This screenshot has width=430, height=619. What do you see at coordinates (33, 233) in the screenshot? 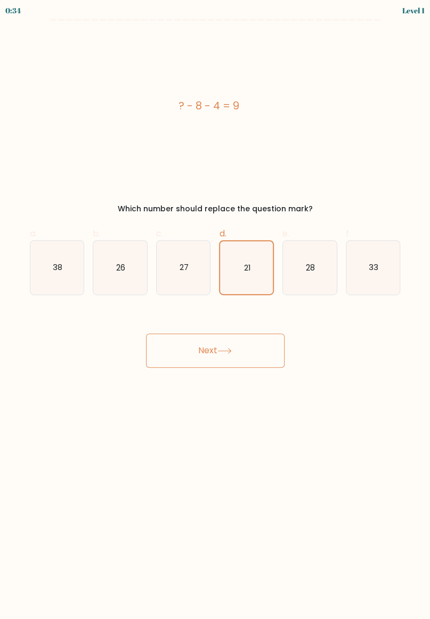
I see `span: a.` at bounding box center [33, 233].